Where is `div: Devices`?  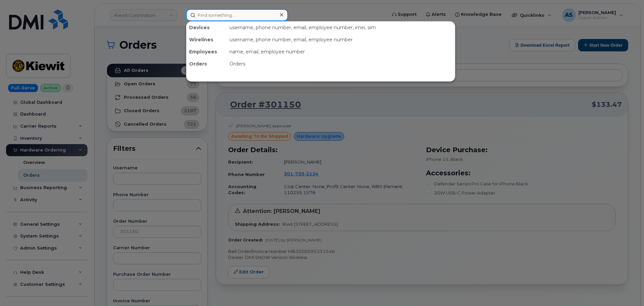
div: Devices is located at coordinates (206, 27).